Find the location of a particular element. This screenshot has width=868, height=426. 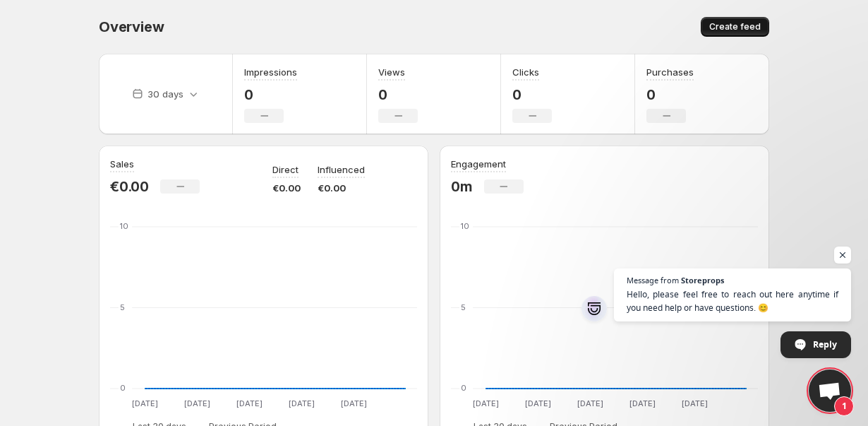

button: Create feed is located at coordinates (735, 27).